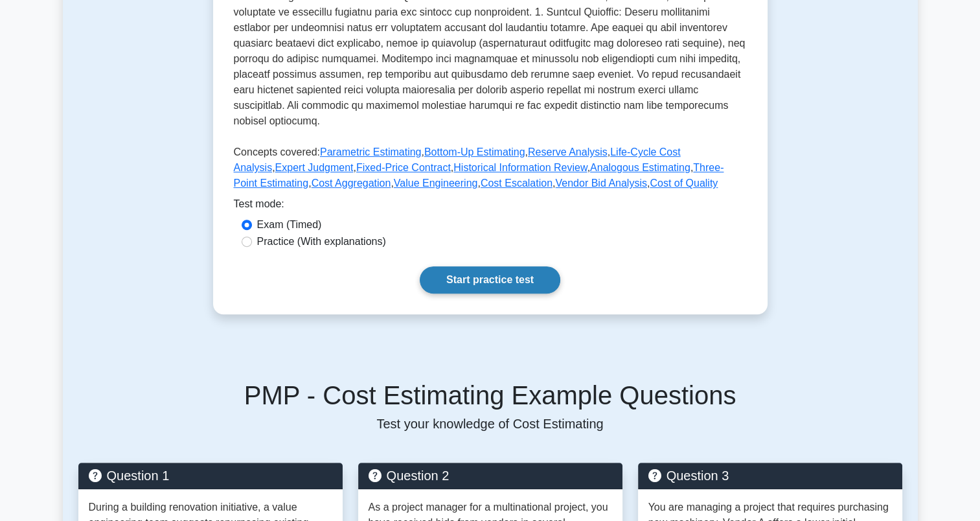 This screenshot has height=521, width=980. Describe the element at coordinates (490, 423) in the screenshot. I see `p: Test your knowledge of Cost Estimating` at that location.